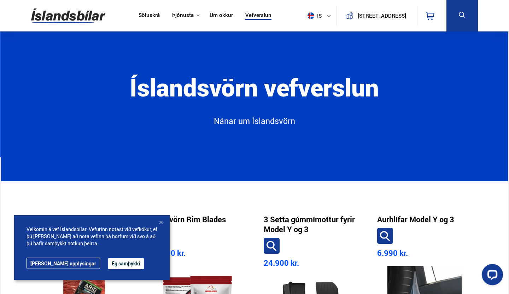 The image size is (509, 294). Describe the element at coordinates (392, 253) in the screenshot. I see `span: 6.990 kr.` at that location.